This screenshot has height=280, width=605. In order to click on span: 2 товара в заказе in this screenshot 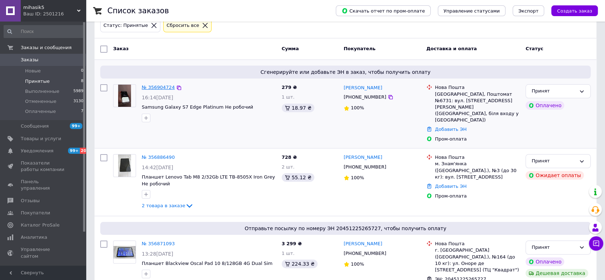, I will do `click(163, 205)`.